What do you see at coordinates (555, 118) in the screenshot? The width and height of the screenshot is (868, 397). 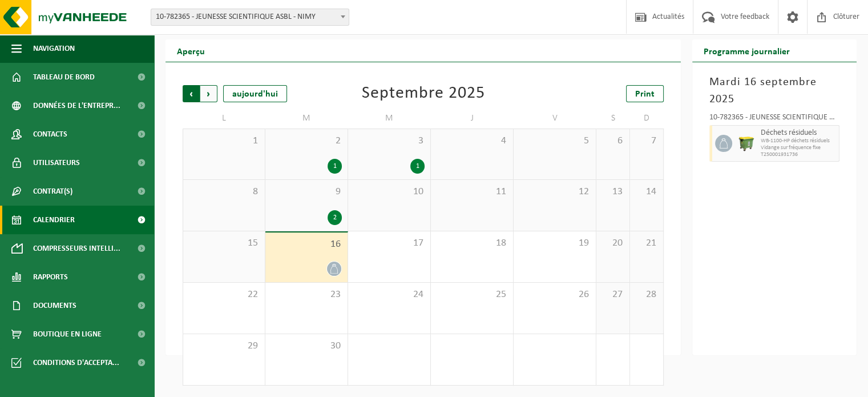 I see `td: V` at bounding box center [555, 118].